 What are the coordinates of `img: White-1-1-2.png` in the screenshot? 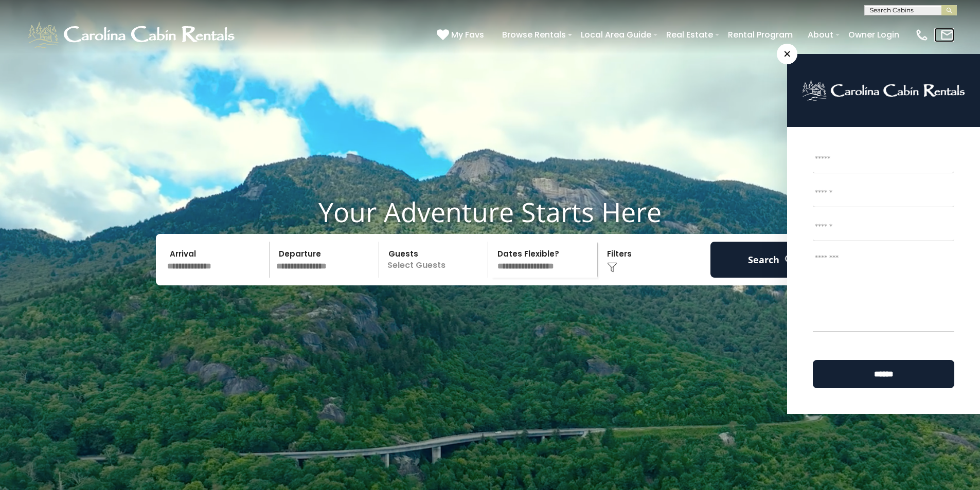 It's located at (132, 35).